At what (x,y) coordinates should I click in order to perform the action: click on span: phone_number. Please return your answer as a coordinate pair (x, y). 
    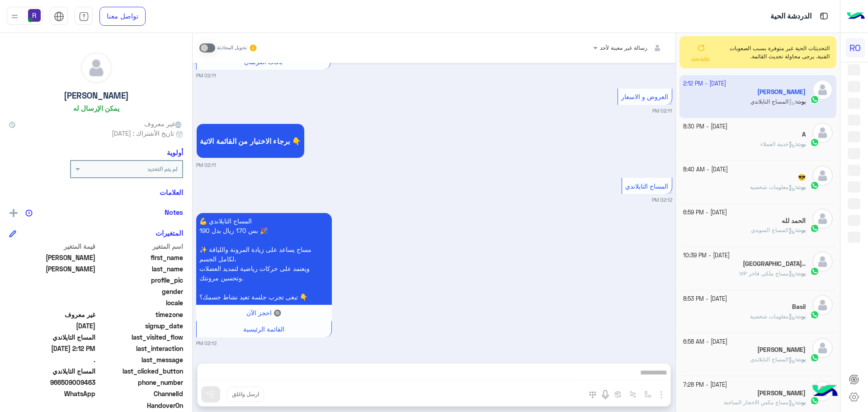
    Looking at the image, I should click on (140, 383).